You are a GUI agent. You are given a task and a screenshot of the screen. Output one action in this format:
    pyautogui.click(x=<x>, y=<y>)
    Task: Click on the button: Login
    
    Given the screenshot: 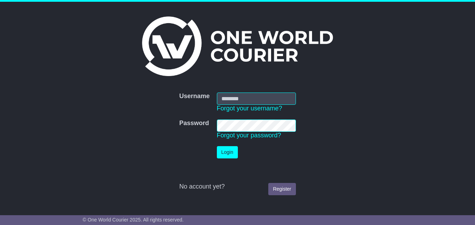 What is the action you would take?
    pyautogui.click(x=227, y=152)
    